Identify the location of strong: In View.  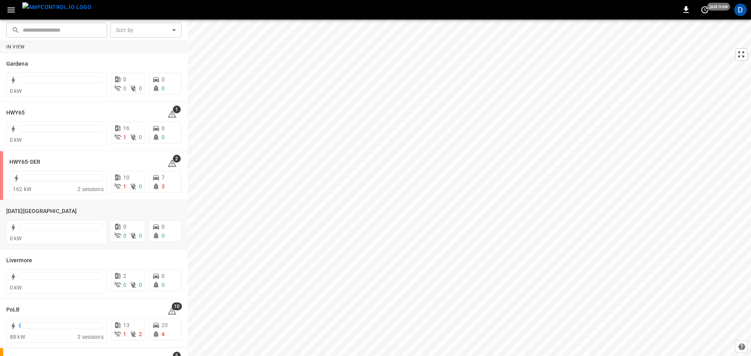
(16, 47).